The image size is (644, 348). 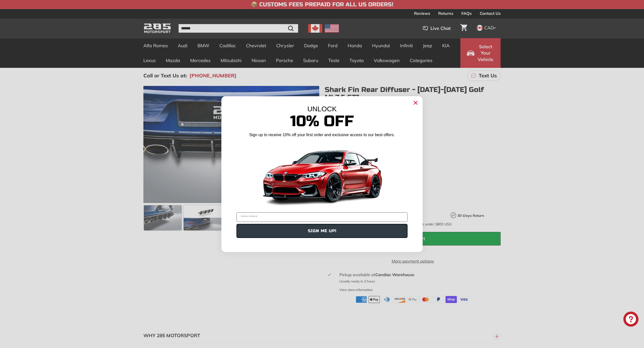 What do you see at coordinates (322, 231) in the screenshot?
I see `button: SIGN ME UP!` at bounding box center [322, 231].